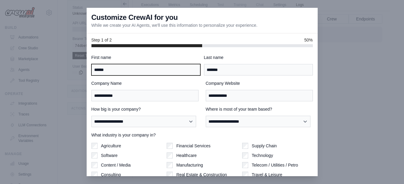 Image resolution: width=404 pixels, height=184 pixels. What do you see at coordinates (186, 155) in the screenshot?
I see `label: Healthcare` at bounding box center [186, 155].